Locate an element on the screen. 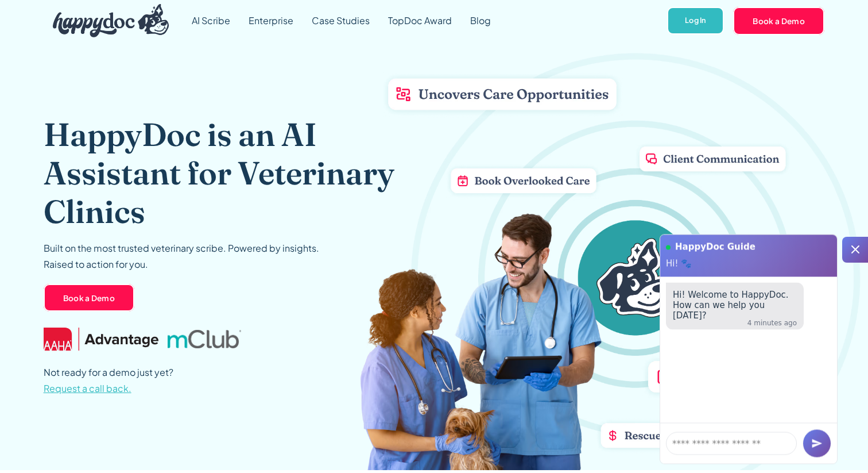 This screenshot has height=473, width=868. p: Built on the most trusted veterinary scribe. Powered by insights. Raised to action for you. is located at coordinates (181, 256).